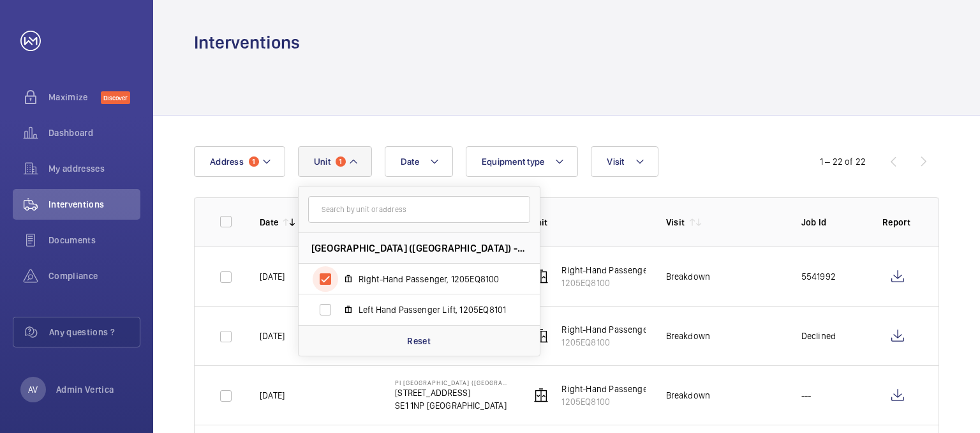 This screenshot has width=980, height=433. I want to click on div: 1 – 22 of 22, so click(843, 161).